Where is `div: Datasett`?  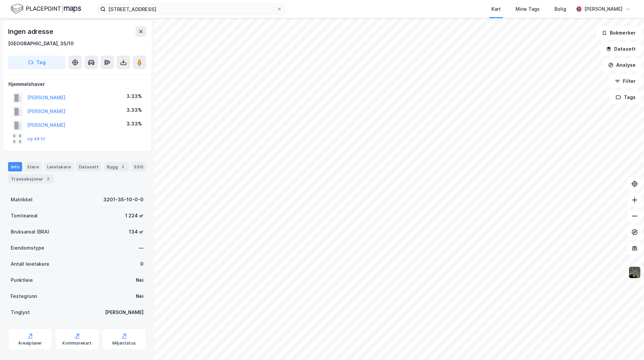 div: Datasett is located at coordinates (89, 167).